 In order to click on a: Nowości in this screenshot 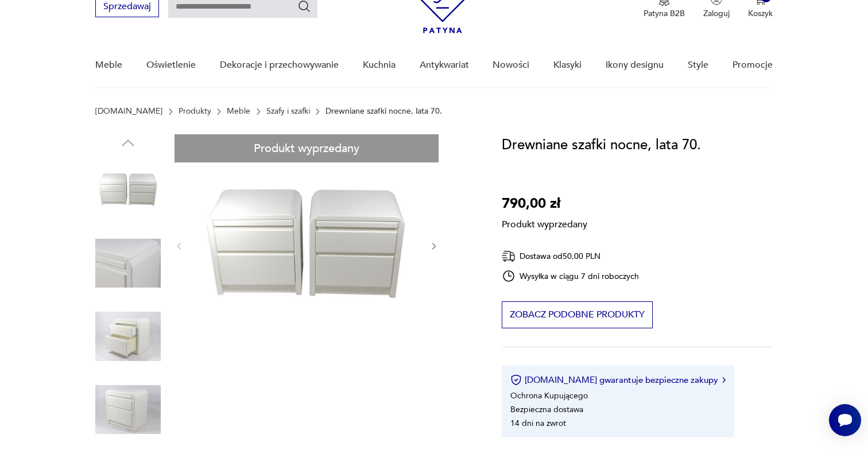, I will do `click(510, 65)`.